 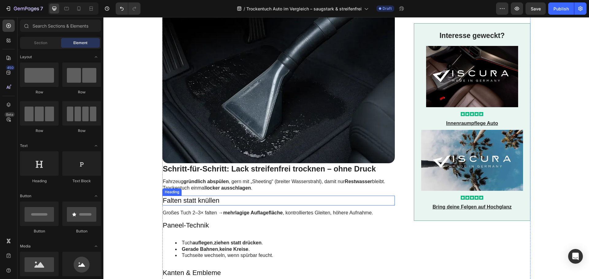 I want to click on div: Undo/Redo, so click(x=128, y=9).